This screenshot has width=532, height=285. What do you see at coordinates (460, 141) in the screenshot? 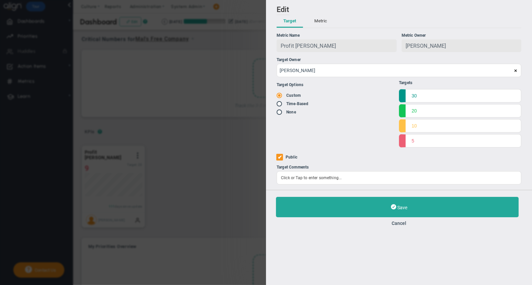
I see `input: 100` at bounding box center [460, 141].